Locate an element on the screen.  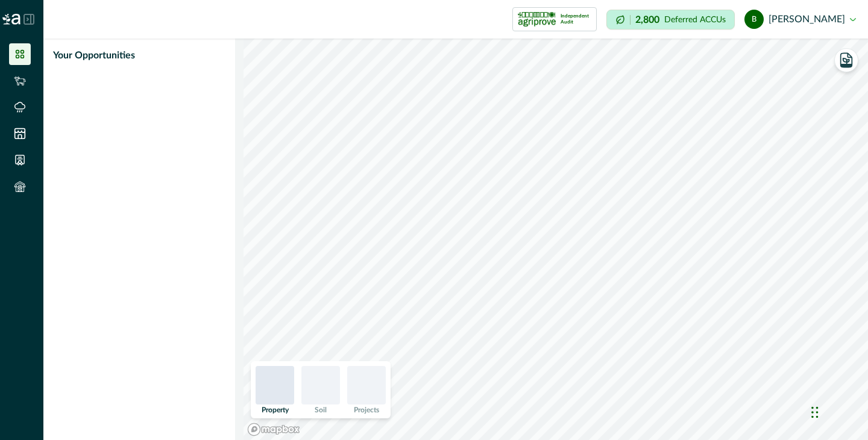
p: Property is located at coordinates (275, 410).